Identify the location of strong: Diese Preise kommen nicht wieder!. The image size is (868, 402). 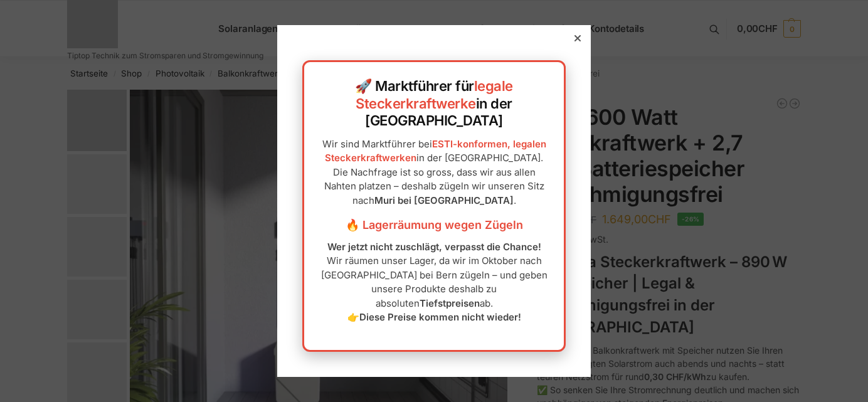
(440, 316).